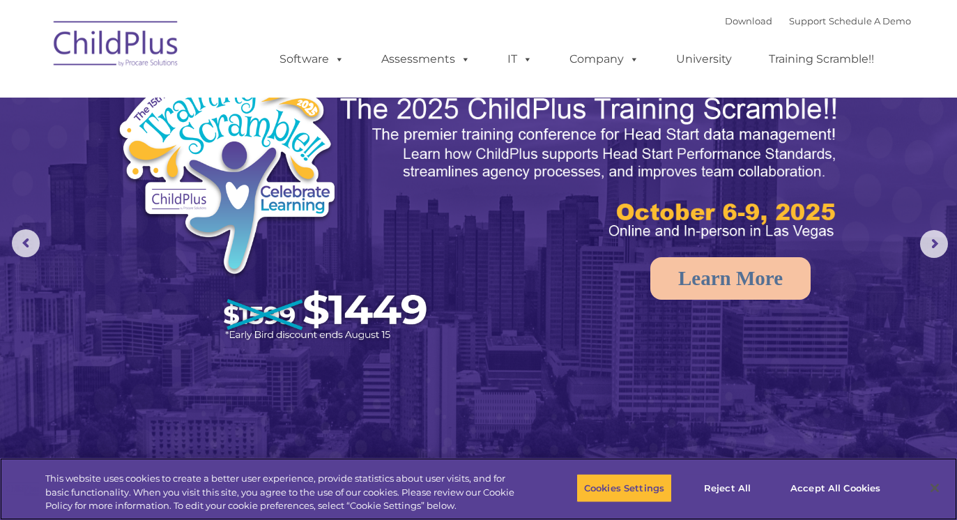 This screenshot has width=957, height=520. Describe the element at coordinates (749, 21) in the screenshot. I see `a: Download` at that location.